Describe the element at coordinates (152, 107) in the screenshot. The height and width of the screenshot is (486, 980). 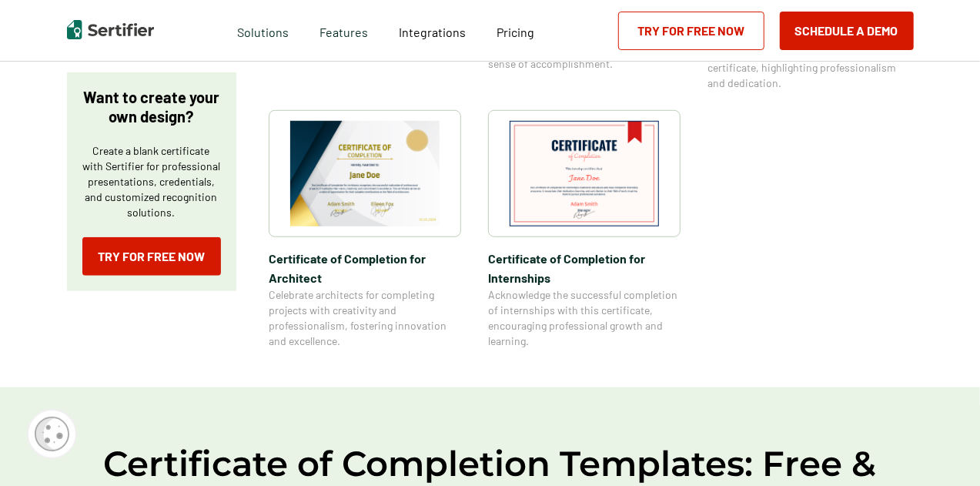
I see `p: Want to create your own design?` at that location.